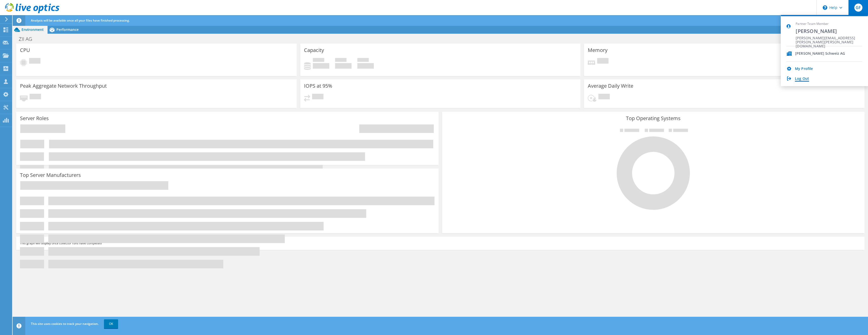  I want to click on svg: \n, so click(825, 7).